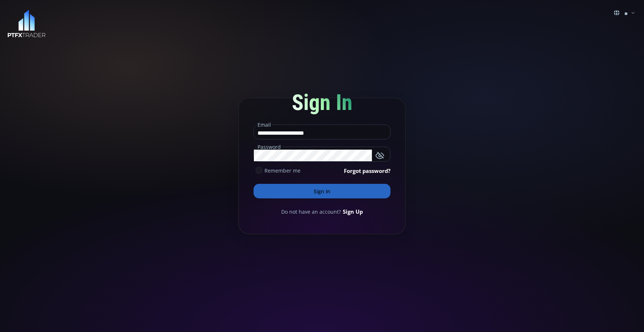  I want to click on a: Sign Up, so click(353, 211).